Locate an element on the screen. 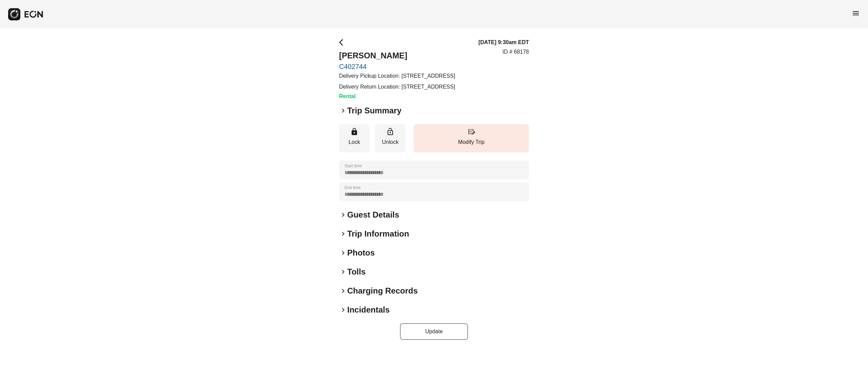  h2: Trip Summary is located at coordinates (374, 110).